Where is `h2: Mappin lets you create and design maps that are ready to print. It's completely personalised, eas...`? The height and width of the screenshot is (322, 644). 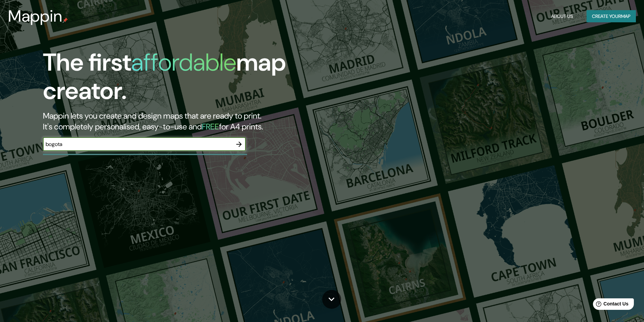
h2: Mappin lets you create and design maps that are ready to print. It's completely personalised, eas... is located at coordinates (204, 121).